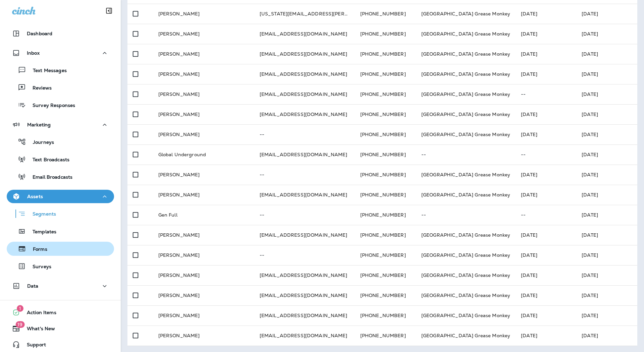  I want to click on button: Reviews, so click(61, 88).